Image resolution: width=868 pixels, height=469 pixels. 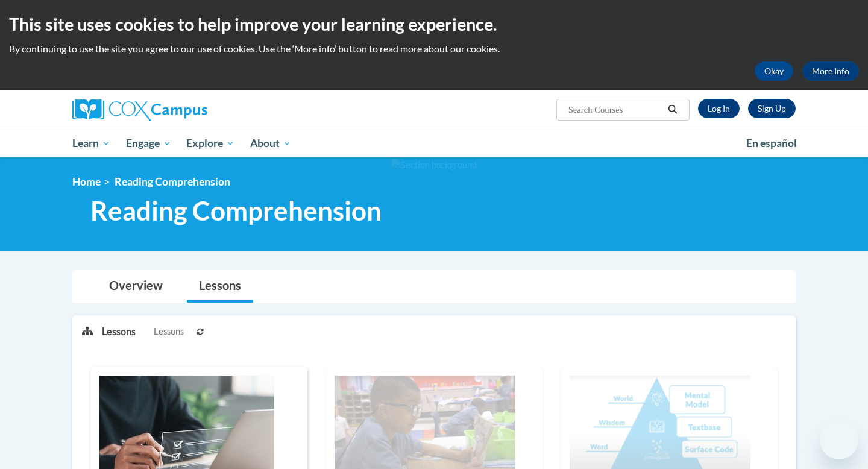 I want to click on a: Register, so click(x=771, y=108).